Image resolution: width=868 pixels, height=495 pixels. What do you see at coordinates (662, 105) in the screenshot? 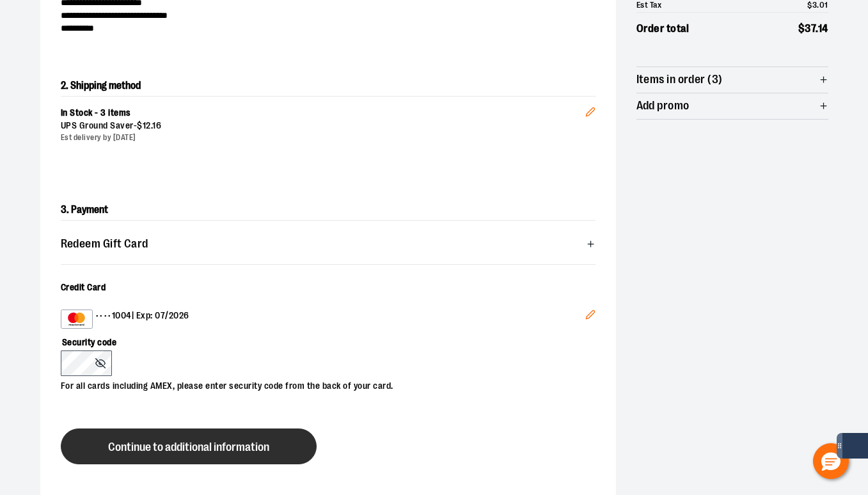
I see `span: Add promo` at bounding box center [662, 105].